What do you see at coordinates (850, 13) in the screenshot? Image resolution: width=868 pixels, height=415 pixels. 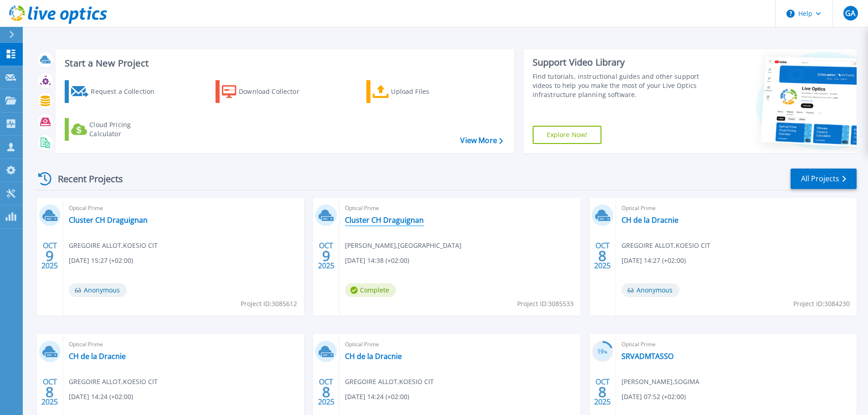 I see `span: GA` at bounding box center [850, 13].